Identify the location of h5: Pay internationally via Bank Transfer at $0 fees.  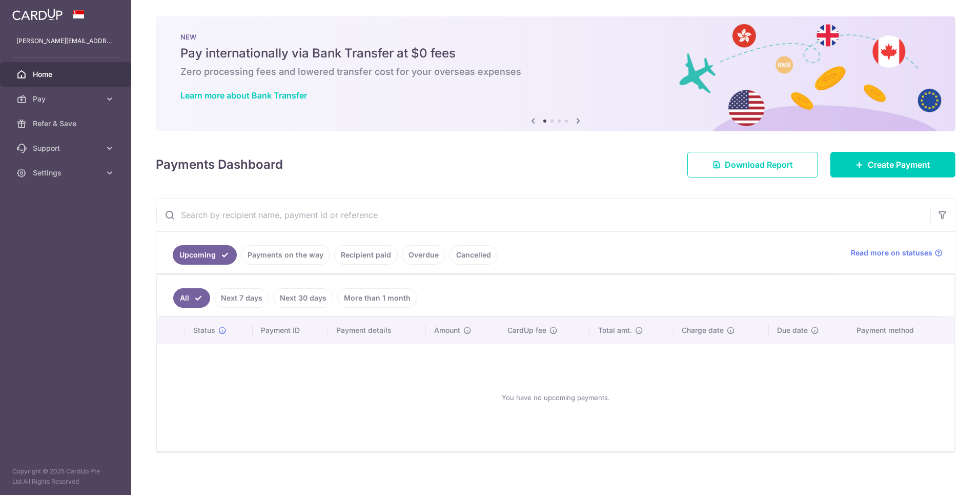
(555, 54).